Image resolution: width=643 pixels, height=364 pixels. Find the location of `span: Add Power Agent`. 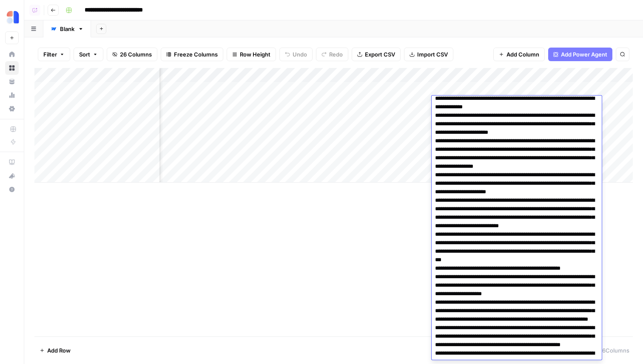

span: Add Power Agent is located at coordinates (584, 54).